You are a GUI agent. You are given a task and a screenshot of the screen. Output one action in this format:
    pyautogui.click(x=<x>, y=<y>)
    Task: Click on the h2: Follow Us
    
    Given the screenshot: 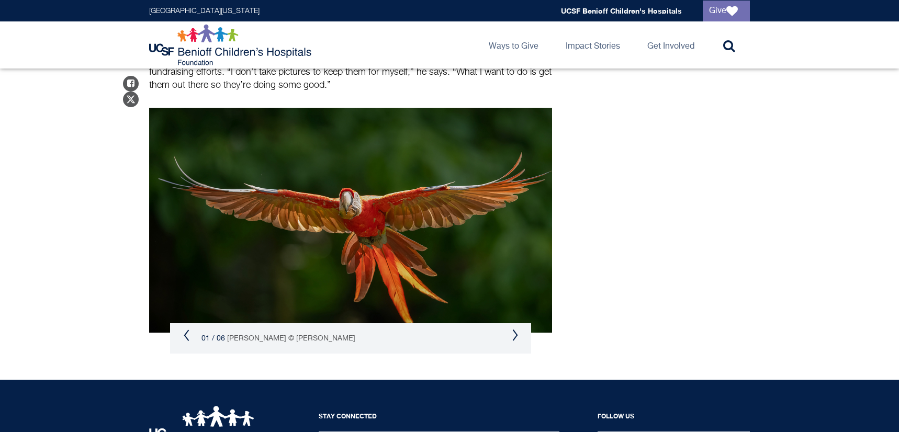 What is the action you would take?
    pyautogui.click(x=673, y=418)
    